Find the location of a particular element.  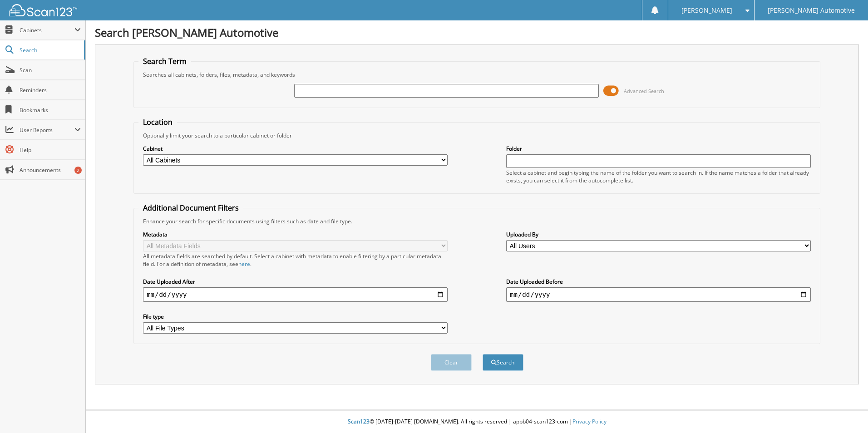

legend: Search Term is located at coordinates (165, 61).